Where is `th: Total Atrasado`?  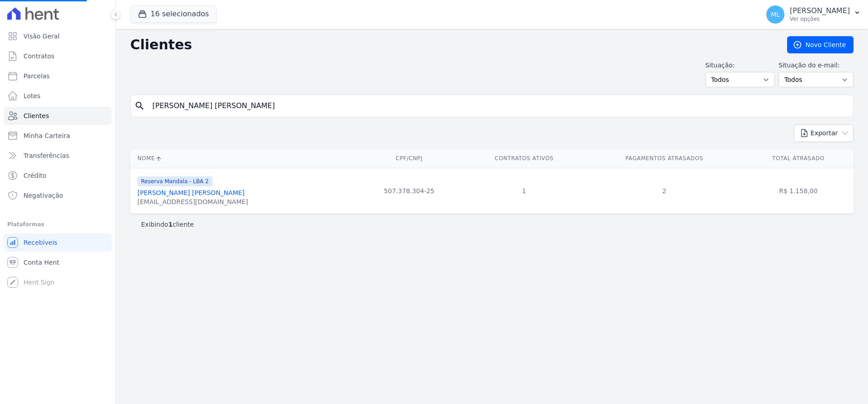
th: Total Atrasado is located at coordinates (798, 158).